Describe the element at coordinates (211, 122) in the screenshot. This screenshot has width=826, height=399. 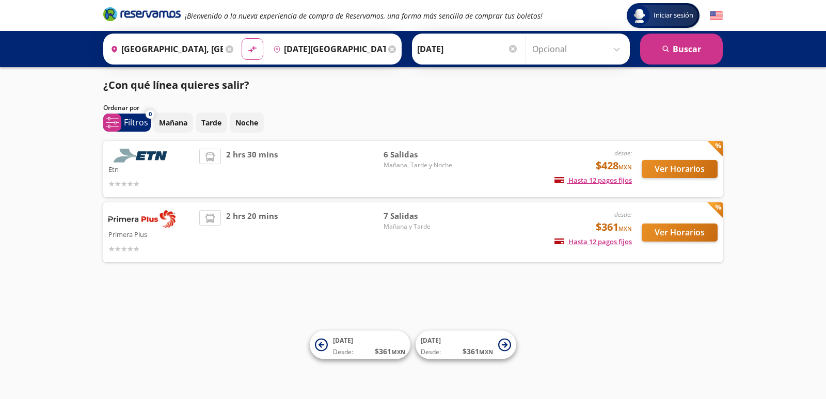
I see `p: Tarde` at that location.